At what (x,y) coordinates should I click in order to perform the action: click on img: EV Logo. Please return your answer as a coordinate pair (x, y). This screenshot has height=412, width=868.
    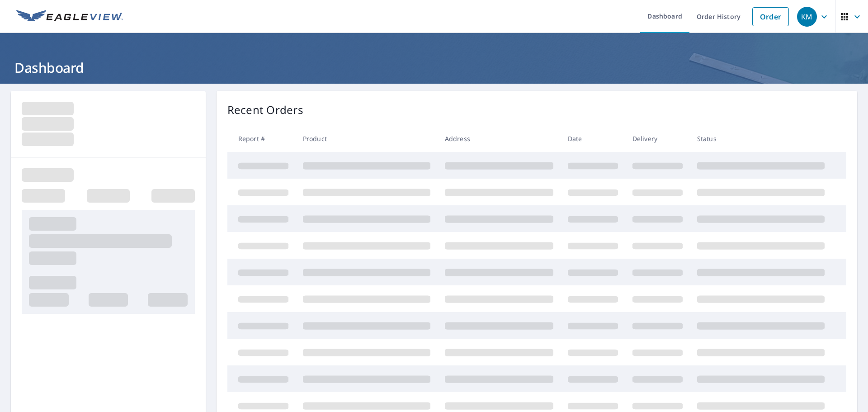
    Looking at the image, I should click on (70, 17).